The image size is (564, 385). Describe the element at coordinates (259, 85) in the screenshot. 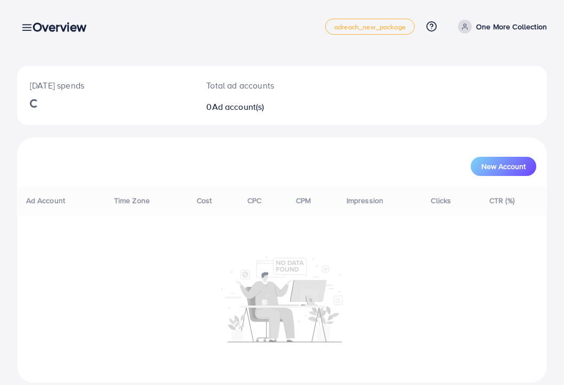

I see `p: Total ad accounts` at that location.